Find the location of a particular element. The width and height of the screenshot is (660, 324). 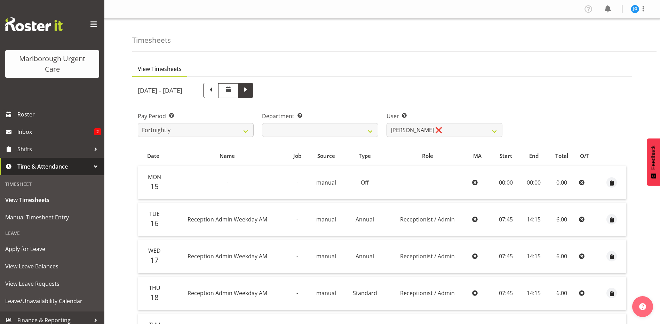

img: josephine-godinez11850.jpg is located at coordinates (635, 9).